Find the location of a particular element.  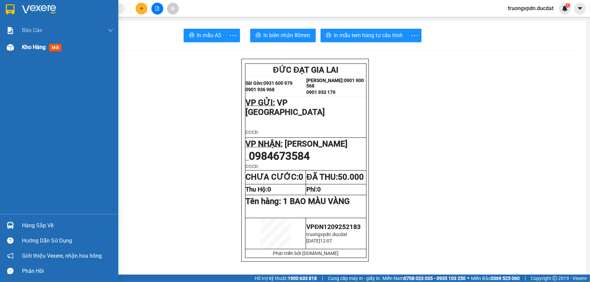

img: solution-icon is located at coordinates (10, 30).